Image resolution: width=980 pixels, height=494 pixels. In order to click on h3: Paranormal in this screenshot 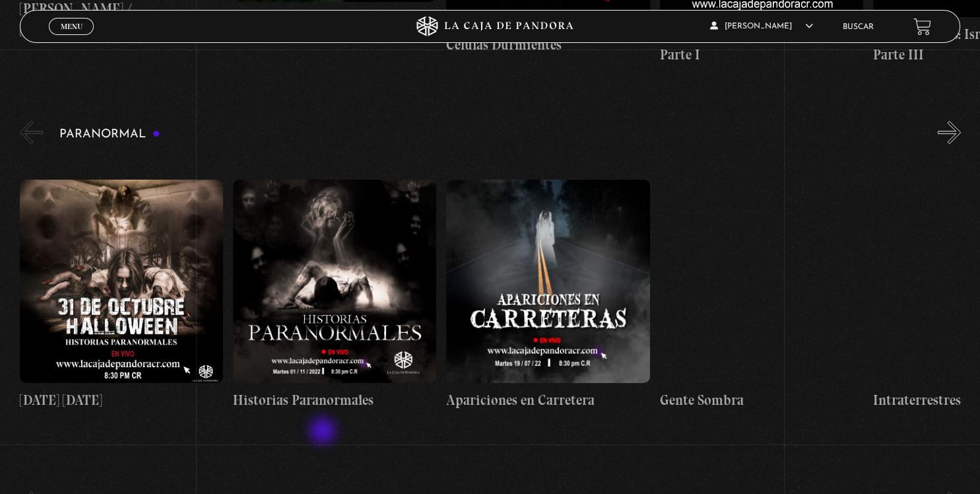, I will do `click(109, 134)`.